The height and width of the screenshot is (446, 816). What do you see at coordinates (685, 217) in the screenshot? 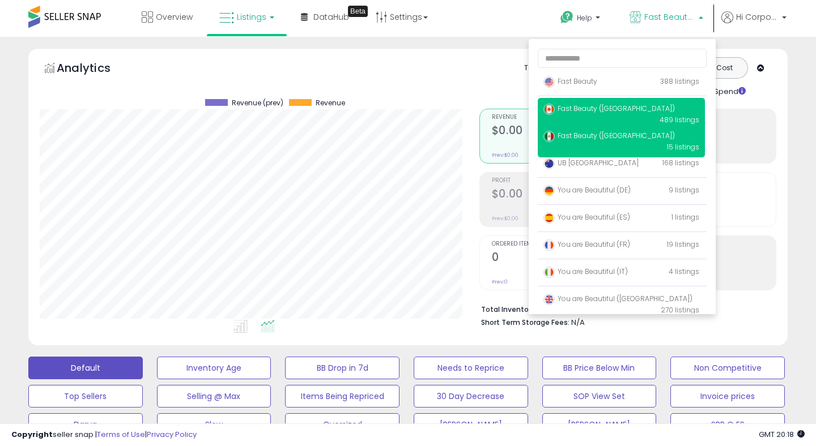
I see `span: 1 listings` at bounding box center [685, 217].